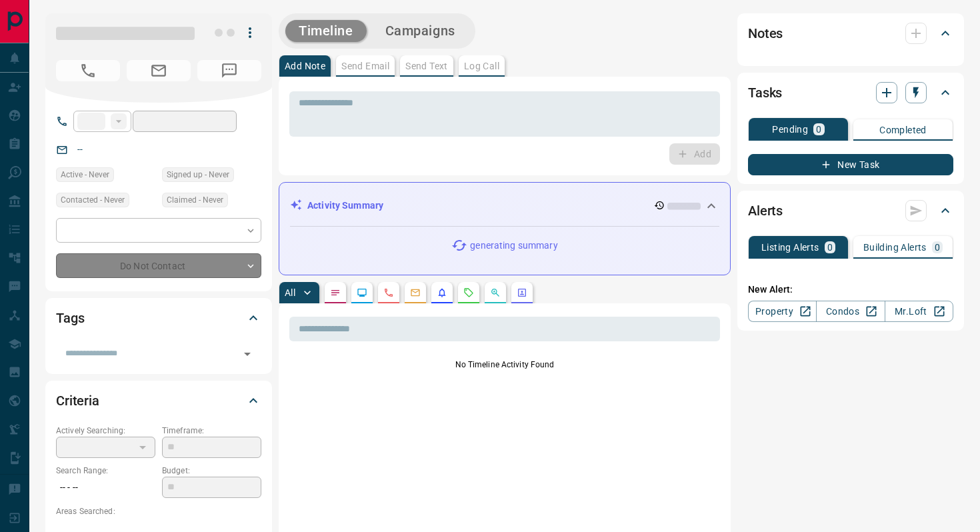  Describe the element at coordinates (247, 354) in the screenshot. I see `button: Open` at that location.